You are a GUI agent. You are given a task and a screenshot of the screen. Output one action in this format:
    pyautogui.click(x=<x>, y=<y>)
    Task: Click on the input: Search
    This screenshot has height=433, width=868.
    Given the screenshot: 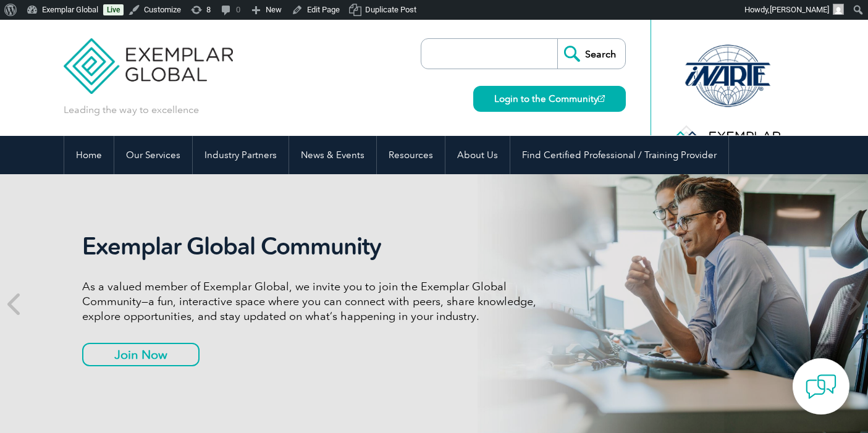 What is the action you would take?
    pyautogui.click(x=591, y=54)
    